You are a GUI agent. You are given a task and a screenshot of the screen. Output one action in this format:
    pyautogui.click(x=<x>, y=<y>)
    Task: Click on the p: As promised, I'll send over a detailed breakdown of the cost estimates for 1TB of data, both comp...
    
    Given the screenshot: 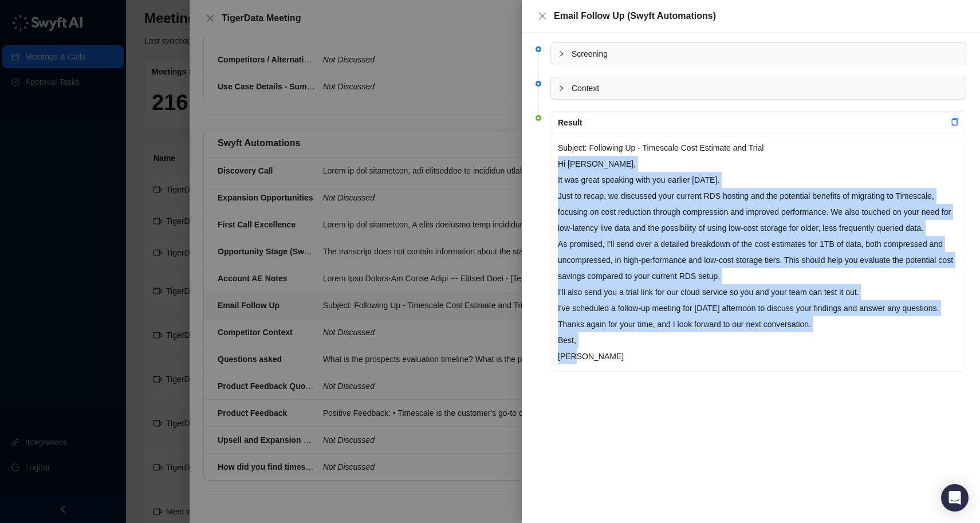 What is the action you would take?
    pyautogui.click(x=759, y=260)
    